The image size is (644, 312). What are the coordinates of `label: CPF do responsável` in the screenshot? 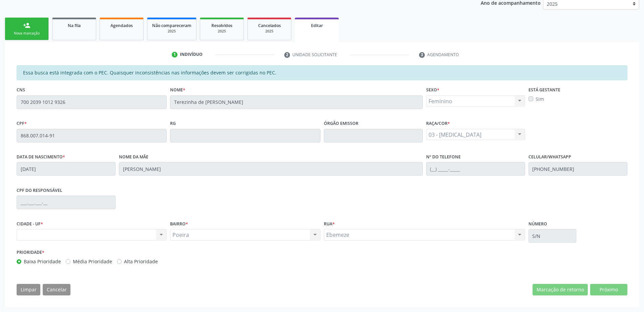 It's located at (39, 190).